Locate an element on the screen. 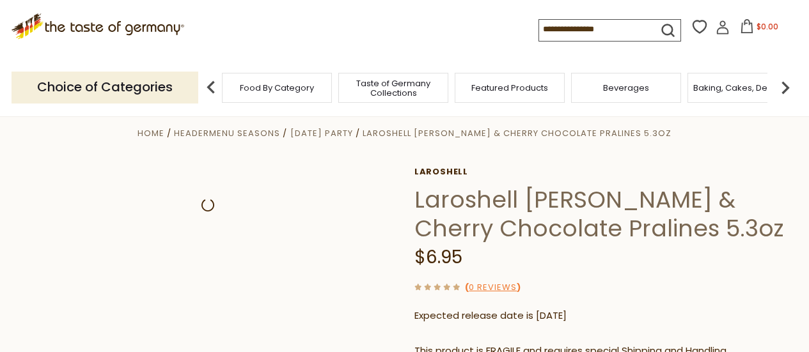 This screenshot has width=809, height=352. span: Home is located at coordinates (151, 133).